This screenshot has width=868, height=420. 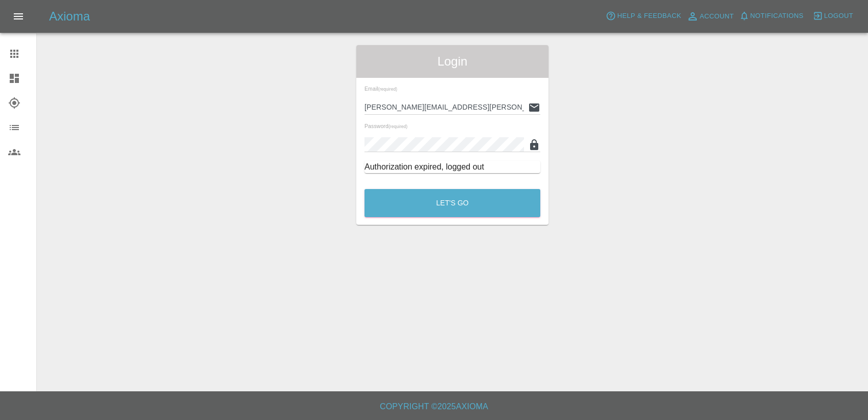 What do you see at coordinates (386, 126) in the screenshot?
I see `span: Password` at bounding box center [386, 126].